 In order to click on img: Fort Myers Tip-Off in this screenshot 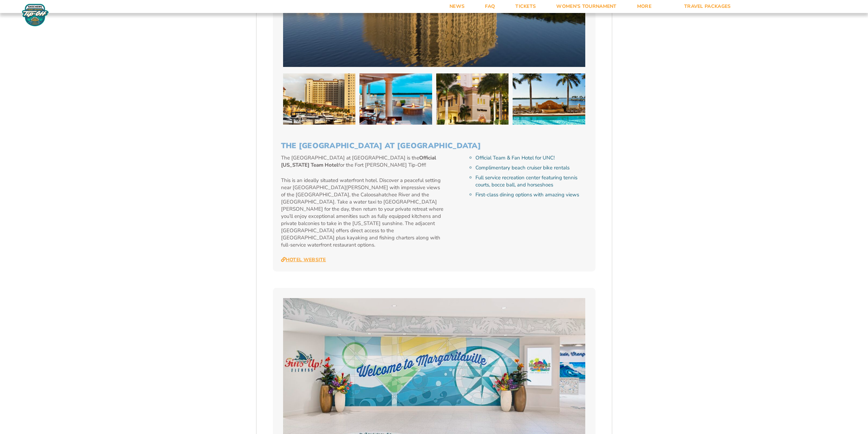, I will do `click(35, 15)`.